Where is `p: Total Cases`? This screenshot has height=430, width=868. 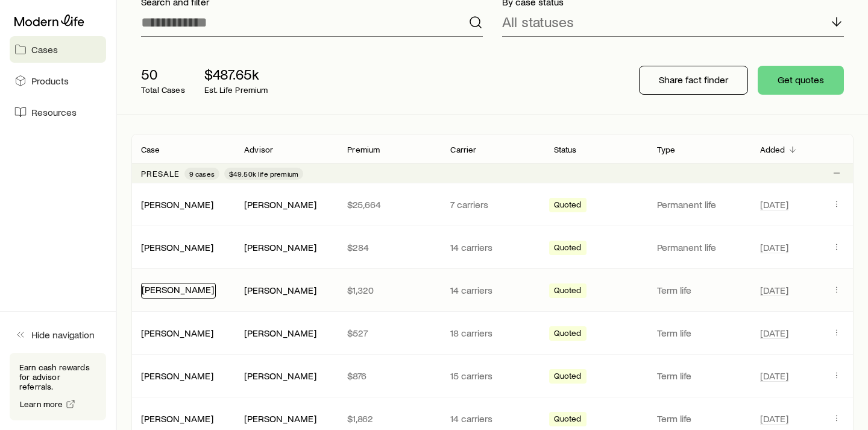
p: Total Cases is located at coordinates (163, 90).